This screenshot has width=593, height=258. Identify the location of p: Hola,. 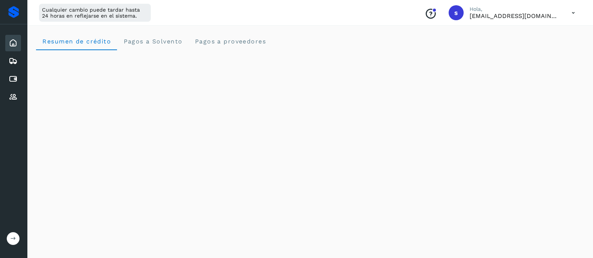
(514, 9).